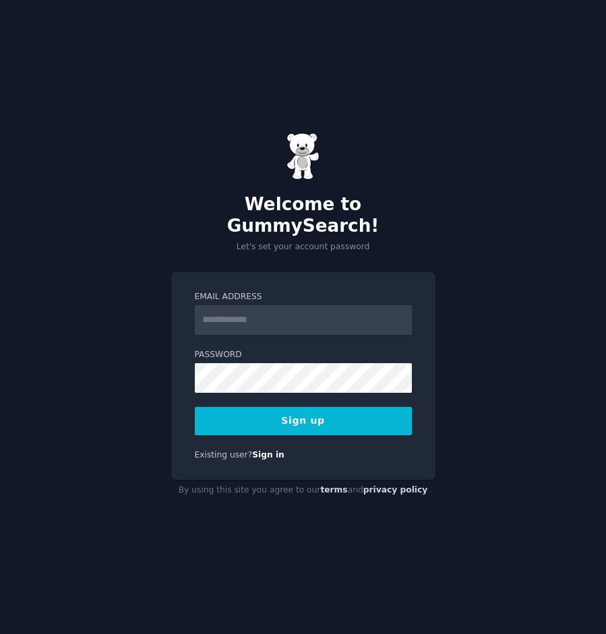  Describe the element at coordinates (303, 421) in the screenshot. I see `button: Sign up` at that location.